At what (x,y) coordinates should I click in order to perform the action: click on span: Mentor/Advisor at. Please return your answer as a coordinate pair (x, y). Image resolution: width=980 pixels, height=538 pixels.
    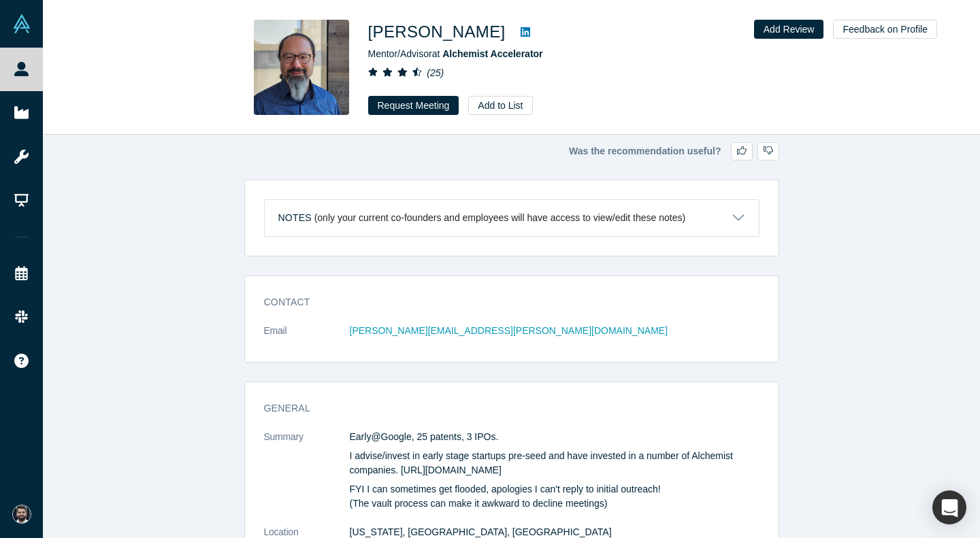
    Looking at the image, I should click on (455, 53).